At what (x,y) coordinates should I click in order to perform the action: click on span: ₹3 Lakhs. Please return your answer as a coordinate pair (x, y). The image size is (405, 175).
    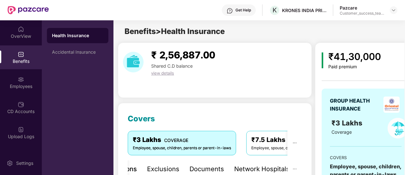
    Looking at the image, I should click on (347, 123).